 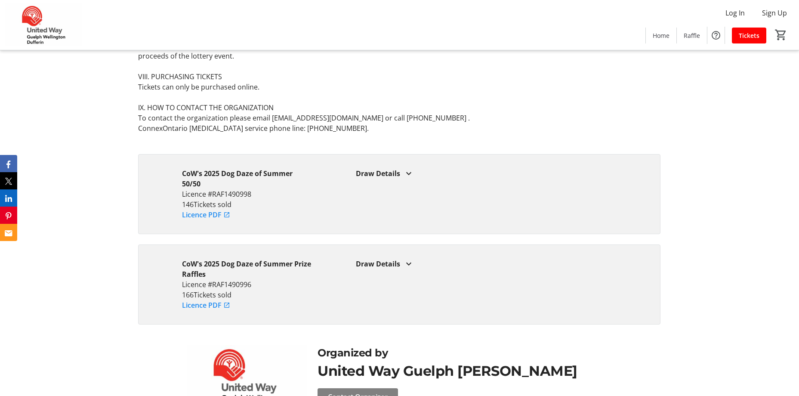 What do you see at coordinates (692, 35) in the screenshot?
I see `a: Raffle` at bounding box center [692, 35].